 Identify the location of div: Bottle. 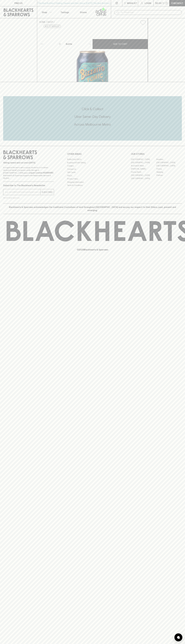
(78, 44).